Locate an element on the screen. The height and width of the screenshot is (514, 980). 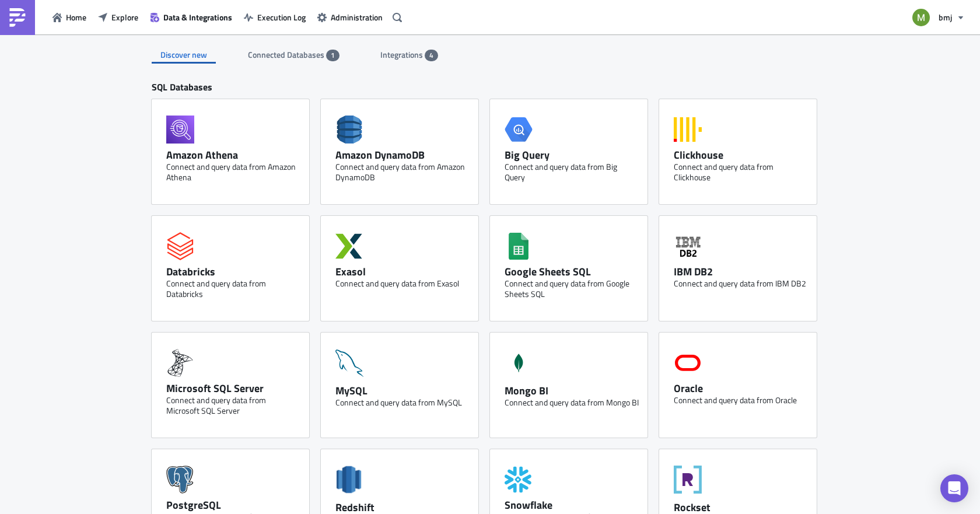
svg: IBM DB2 is located at coordinates (688, 246).